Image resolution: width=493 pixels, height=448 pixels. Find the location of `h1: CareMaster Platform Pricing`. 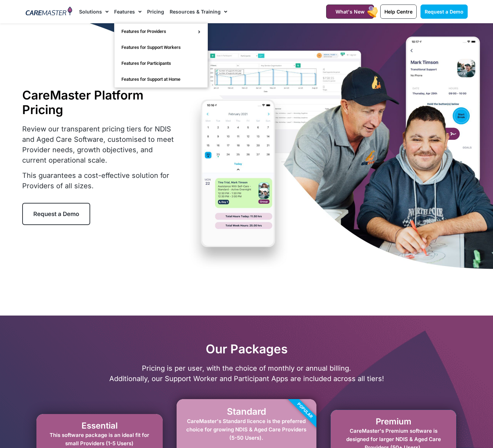

h1: CareMaster Platform Pricing is located at coordinates (100, 102).